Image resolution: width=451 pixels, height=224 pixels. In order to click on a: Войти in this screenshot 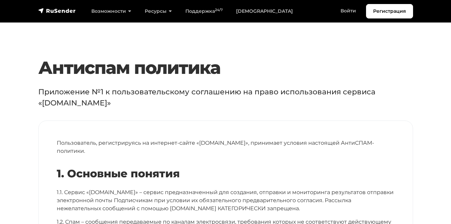, I will do `click(349, 11)`.